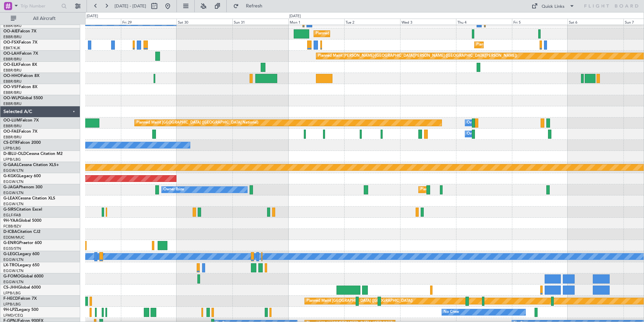  What do you see at coordinates (316, 21) in the screenshot?
I see `div: Mon 1` at bounding box center [316, 21].